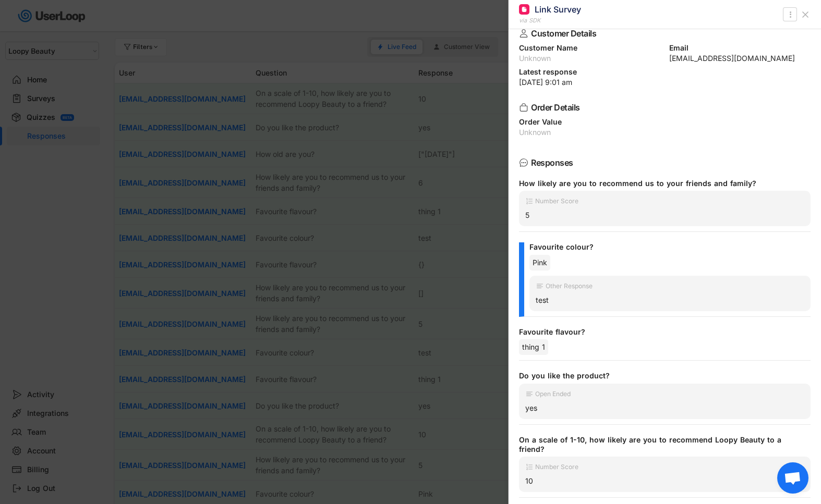 The width and height of the screenshot is (821, 504). Describe the element at coordinates (664, 72) in the screenshot. I see `div: Latest response` at that location.